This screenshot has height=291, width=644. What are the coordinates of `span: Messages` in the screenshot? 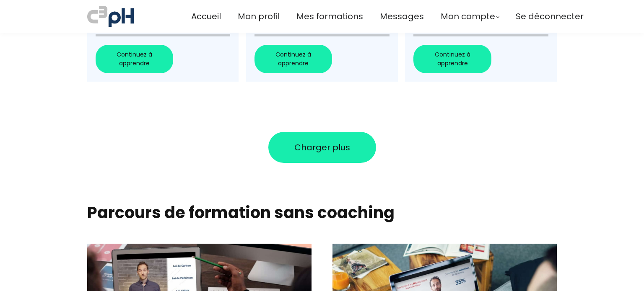 It's located at (402, 16).